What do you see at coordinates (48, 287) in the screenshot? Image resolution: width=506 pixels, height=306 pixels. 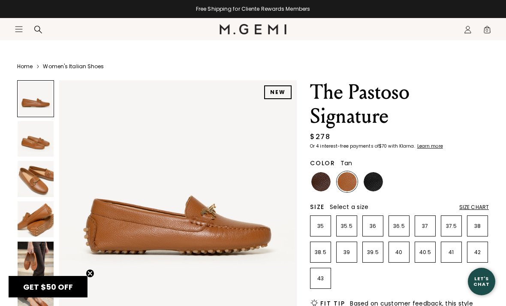 I see `span: GET $50 OFF` at bounding box center [48, 287].